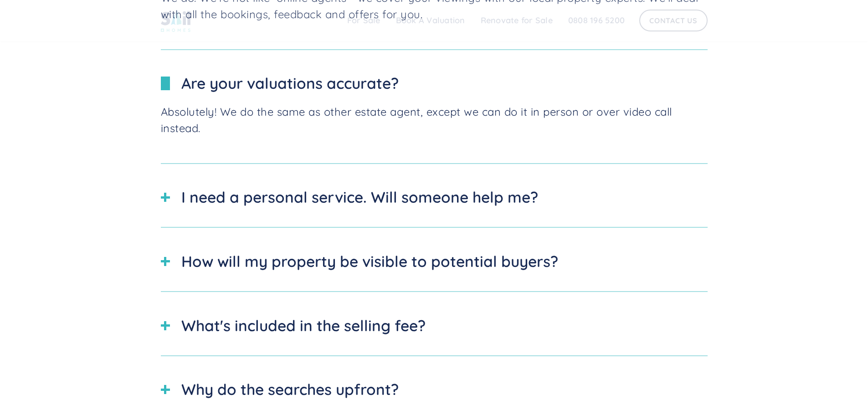 The height and width of the screenshot is (415, 868). I want to click on a: Book A Valuation, so click(431, 20).